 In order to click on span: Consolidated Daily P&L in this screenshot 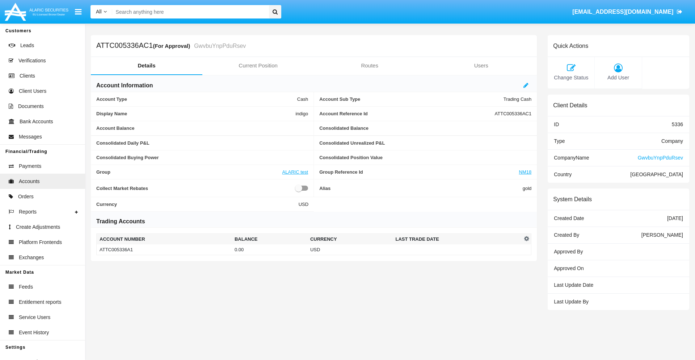, I will do `click(202, 143)`.